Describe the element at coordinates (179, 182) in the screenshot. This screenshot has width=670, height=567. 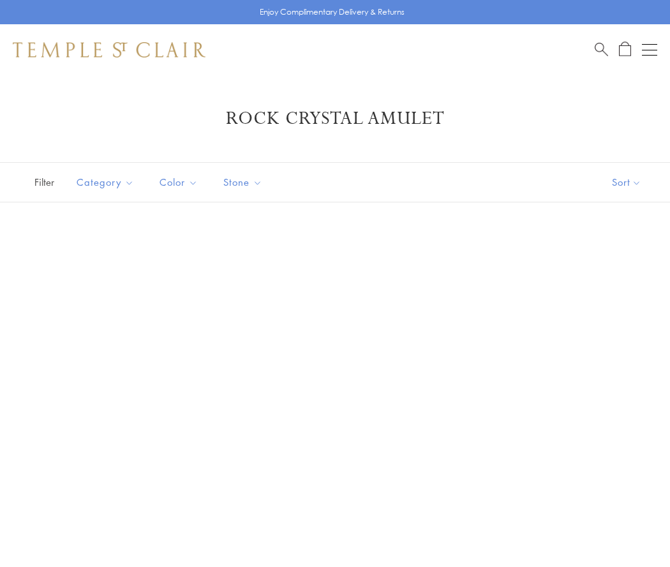
I see `button: Color` at that location.